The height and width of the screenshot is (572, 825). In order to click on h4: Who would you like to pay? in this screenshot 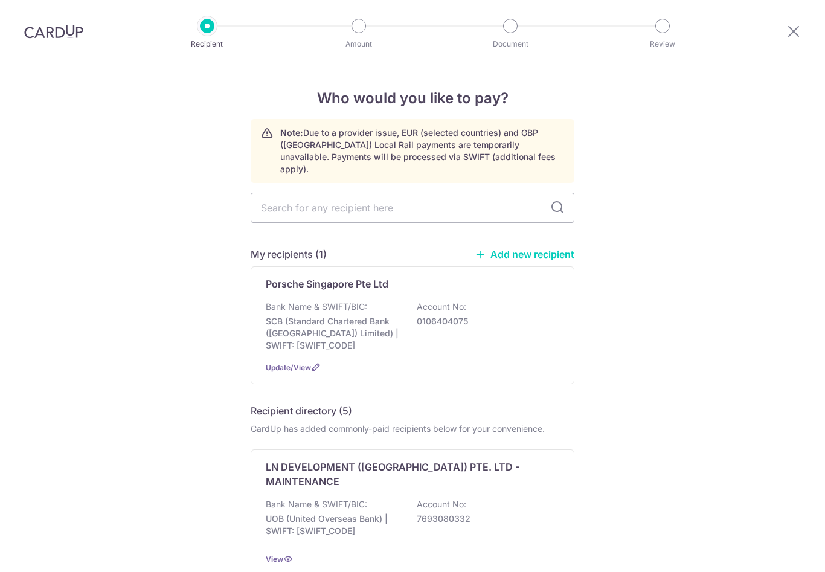, I will do `click(412, 98)`.